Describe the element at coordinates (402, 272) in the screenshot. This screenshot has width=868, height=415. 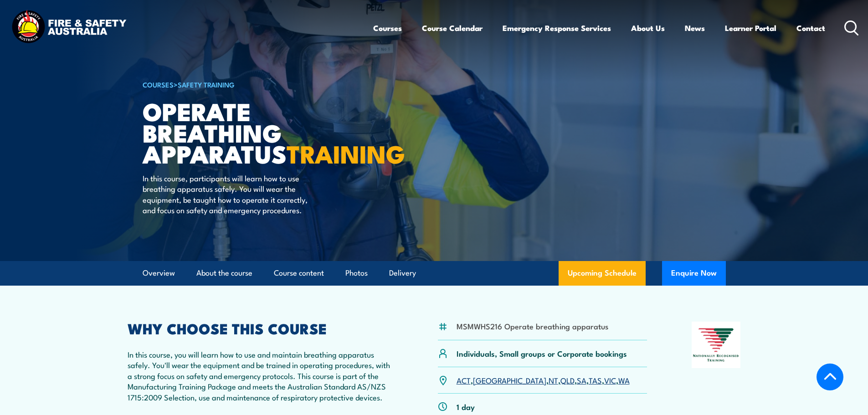
I see `a: Delivery` at that location.